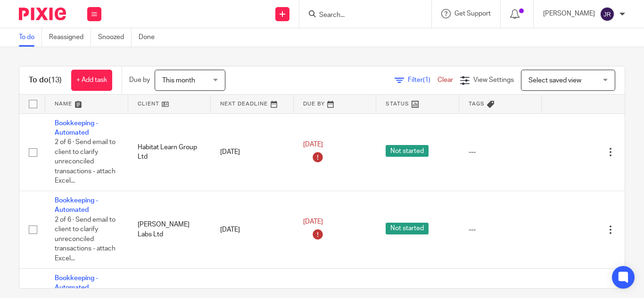 This screenshot has width=644, height=298. What do you see at coordinates (45, 80) in the screenshot?
I see `h1: To do` at bounding box center [45, 80].